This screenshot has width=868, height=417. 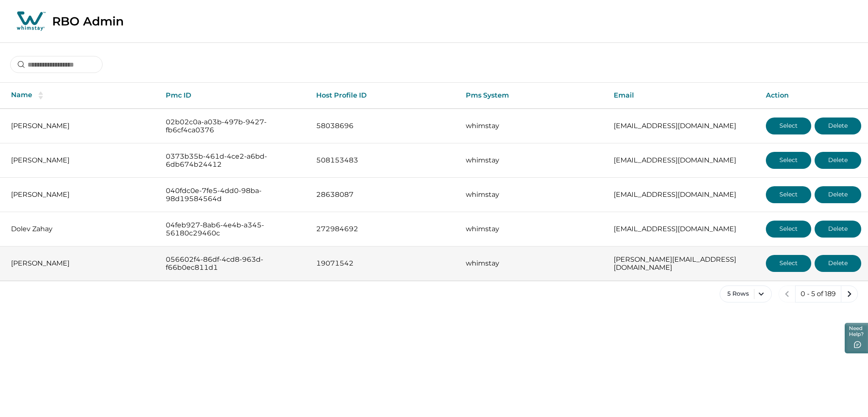 What do you see at coordinates (82, 229) in the screenshot?
I see `p: Dolev Zahay` at bounding box center [82, 229].